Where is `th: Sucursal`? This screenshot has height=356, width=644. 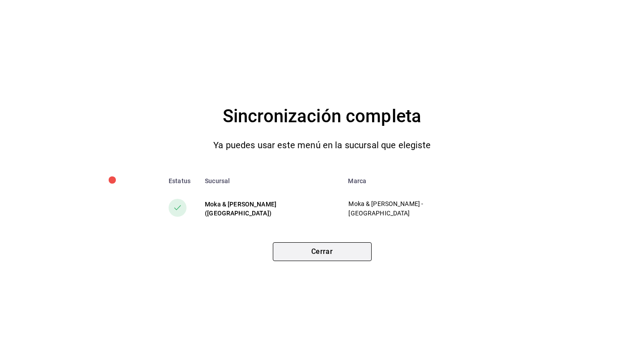 th: Sucursal is located at coordinates (269, 181).